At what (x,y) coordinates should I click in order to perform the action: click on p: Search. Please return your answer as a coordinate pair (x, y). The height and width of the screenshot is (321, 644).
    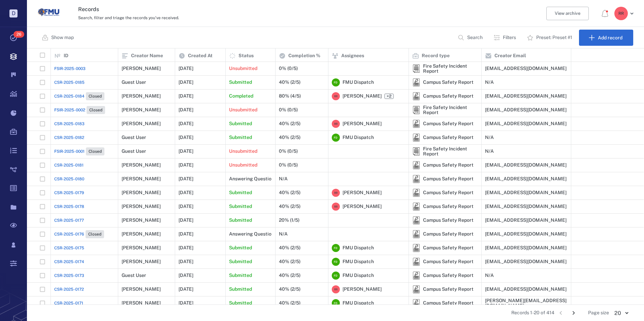
    Looking at the image, I should click on (475, 38).